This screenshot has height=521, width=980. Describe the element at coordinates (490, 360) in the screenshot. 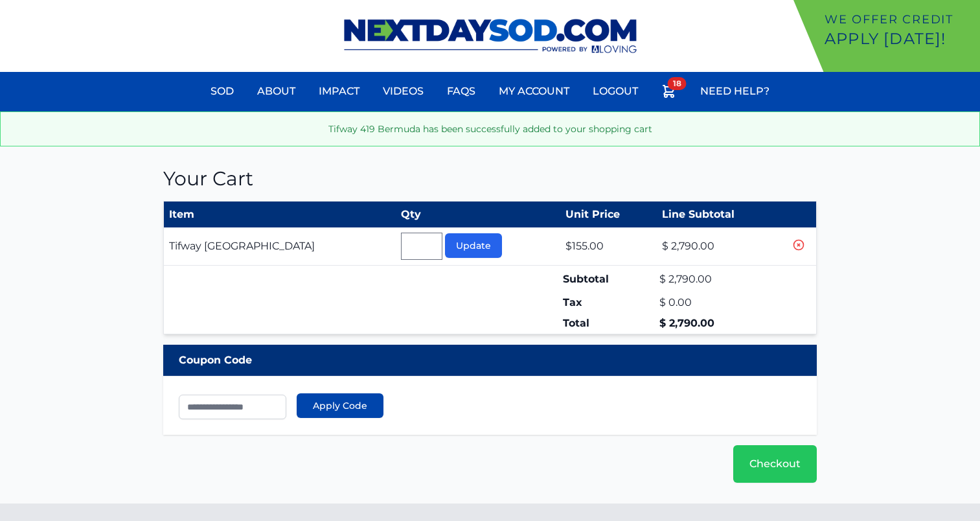

I see `div: Coupon Code` at that location.